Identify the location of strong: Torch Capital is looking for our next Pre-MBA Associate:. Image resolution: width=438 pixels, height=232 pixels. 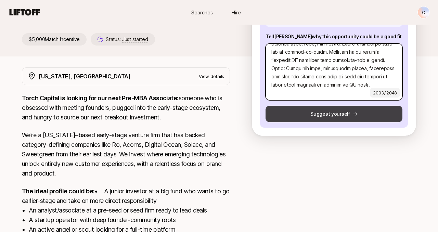
(100, 98).